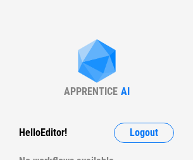  Describe the element at coordinates (125, 91) in the screenshot. I see `div: AI` at that location.